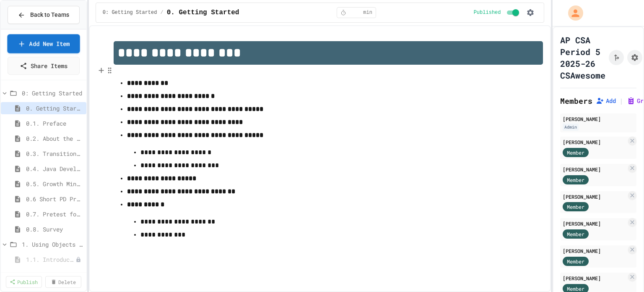 The image size is (644, 292). Describe the element at coordinates (55, 183) in the screenshot. I see `span: 0.5. Growth Mindset and Pair Programming` at that location.